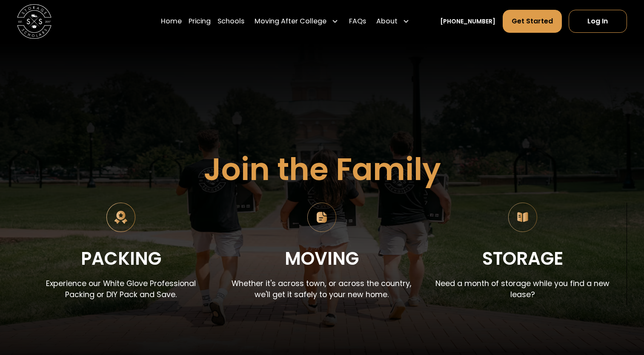  I want to click on a: FAQs, so click(357, 21).